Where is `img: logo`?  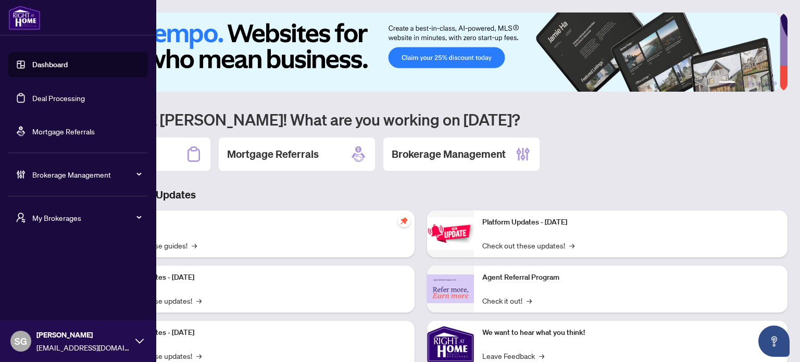 img: logo is located at coordinates (24, 18).